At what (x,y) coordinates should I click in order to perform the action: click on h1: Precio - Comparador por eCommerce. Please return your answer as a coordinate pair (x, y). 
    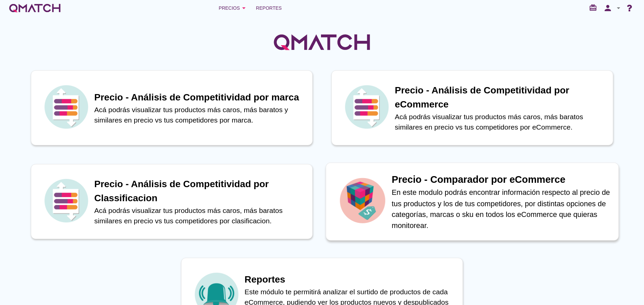
    Looking at the image, I should click on (501, 180).